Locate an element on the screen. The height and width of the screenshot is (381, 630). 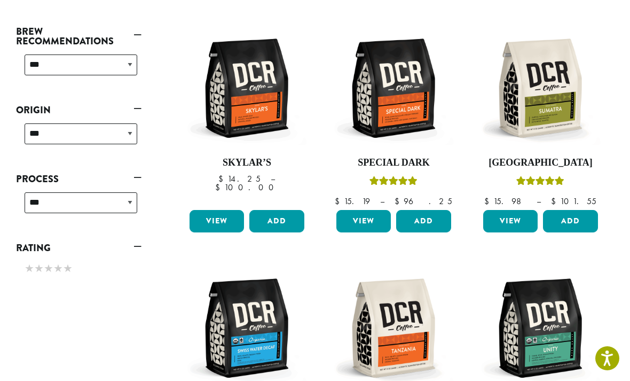
bdi: 14.25 is located at coordinates (239, 178).